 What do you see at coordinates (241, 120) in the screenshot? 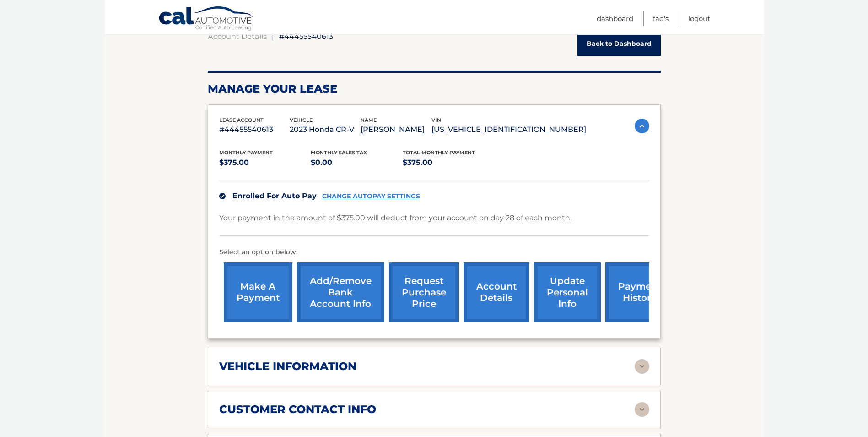
I see `span: lease account` at bounding box center [241, 120].